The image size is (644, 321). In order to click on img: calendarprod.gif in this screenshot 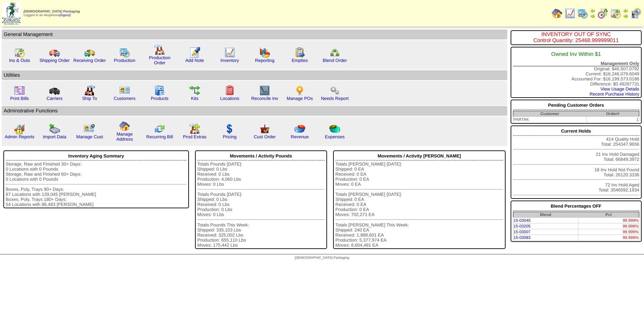, I will do `click(124, 52)`.